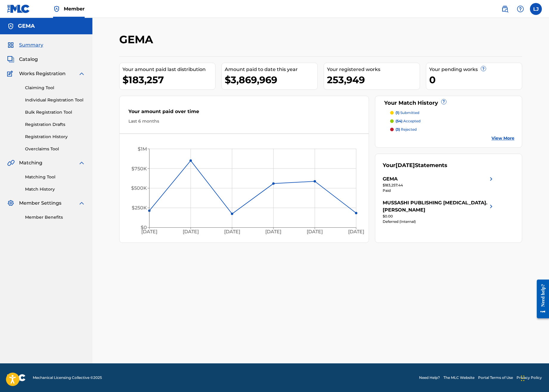 The width and height of the screenshot is (549, 392). I want to click on img: Top Rightsholder, so click(57, 9).